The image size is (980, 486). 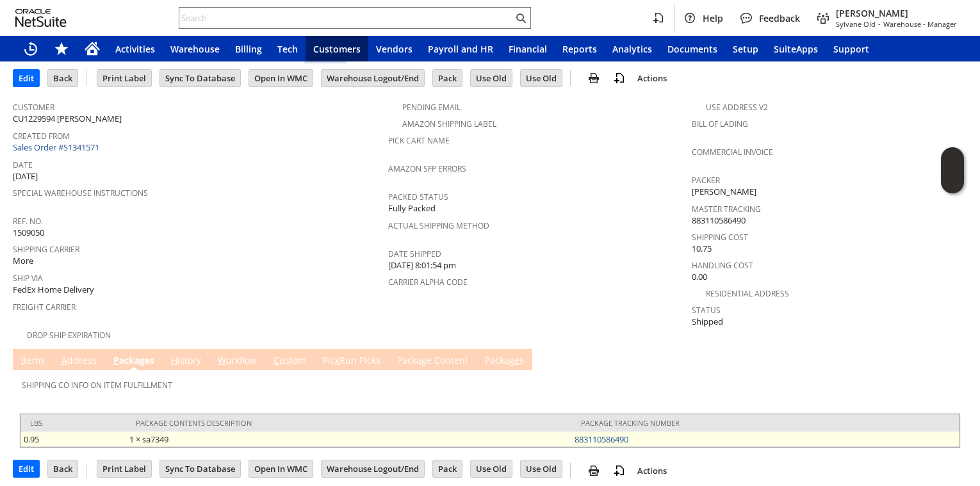 What do you see at coordinates (795, 48) in the screenshot?
I see `span: SuiteApps` at bounding box center [795, 48].